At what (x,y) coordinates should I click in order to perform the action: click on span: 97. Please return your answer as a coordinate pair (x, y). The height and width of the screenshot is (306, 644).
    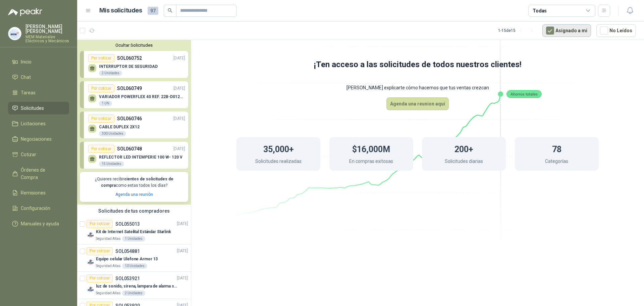
    Looking at the image, I should click on (153, 11).